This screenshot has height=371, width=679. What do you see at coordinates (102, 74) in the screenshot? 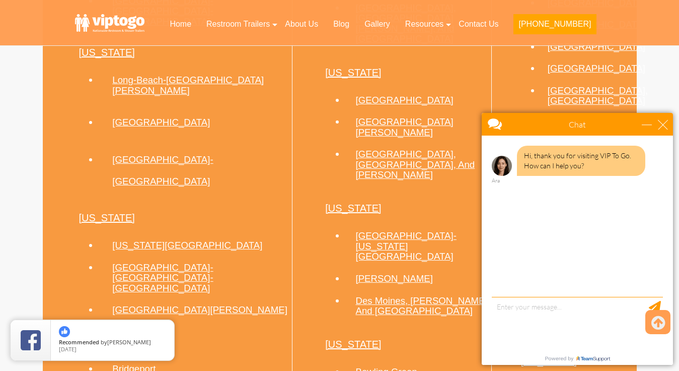
I see `div: Ara` at bounding box center [102, 74].